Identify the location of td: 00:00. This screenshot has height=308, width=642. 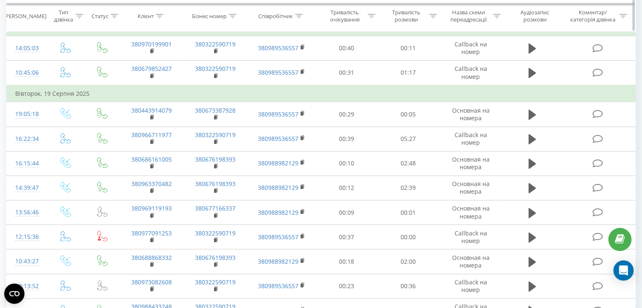
(407, 237).